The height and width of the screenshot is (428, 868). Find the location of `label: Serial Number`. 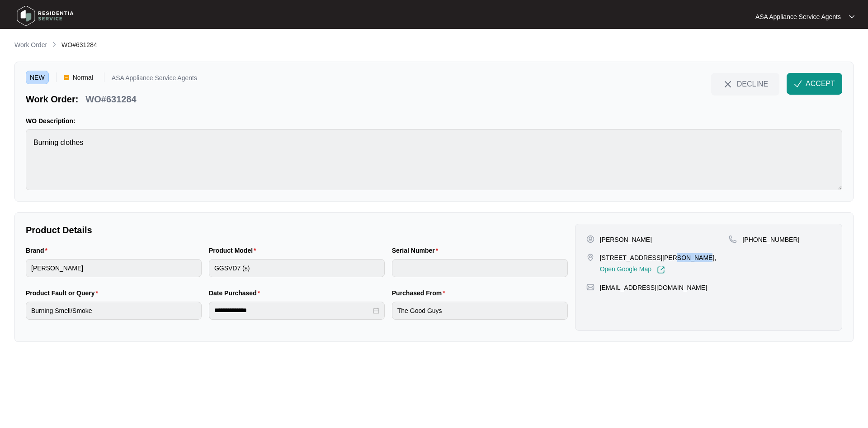

label: Serial Number is located at coordinates (417, 250).